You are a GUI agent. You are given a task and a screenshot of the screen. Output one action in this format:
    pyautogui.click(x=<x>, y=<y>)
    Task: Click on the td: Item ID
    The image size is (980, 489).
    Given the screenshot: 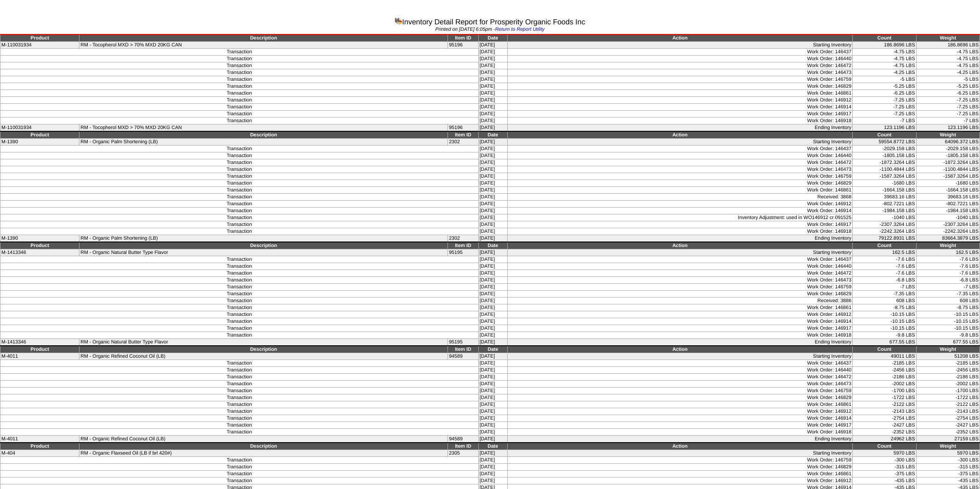 What is the action you would take?
    pyautogui.click(x=463, y=135)
    